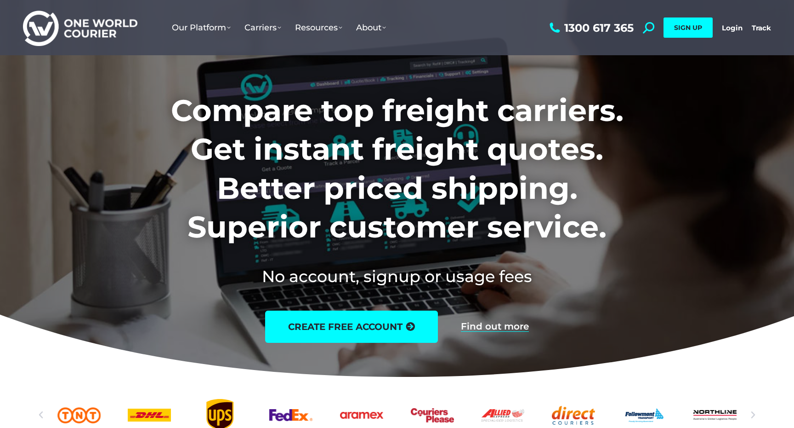 This screenshot has height=428, width=794. I want to click on span: About, so click(371, 28).